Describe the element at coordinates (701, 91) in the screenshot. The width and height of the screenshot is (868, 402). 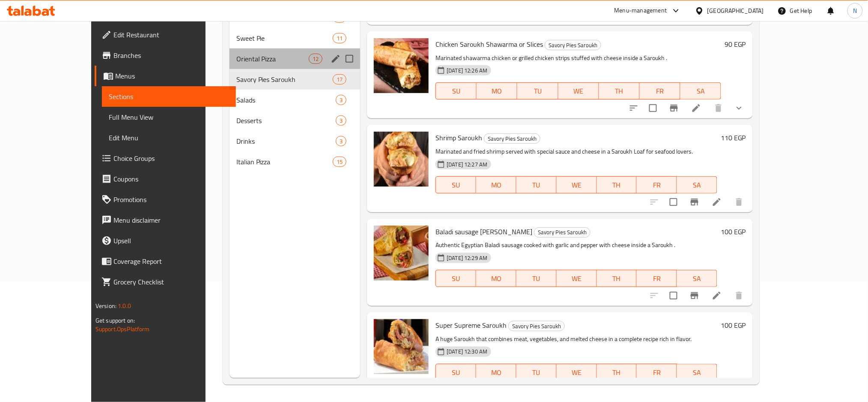
I see `span: SA` at that location.